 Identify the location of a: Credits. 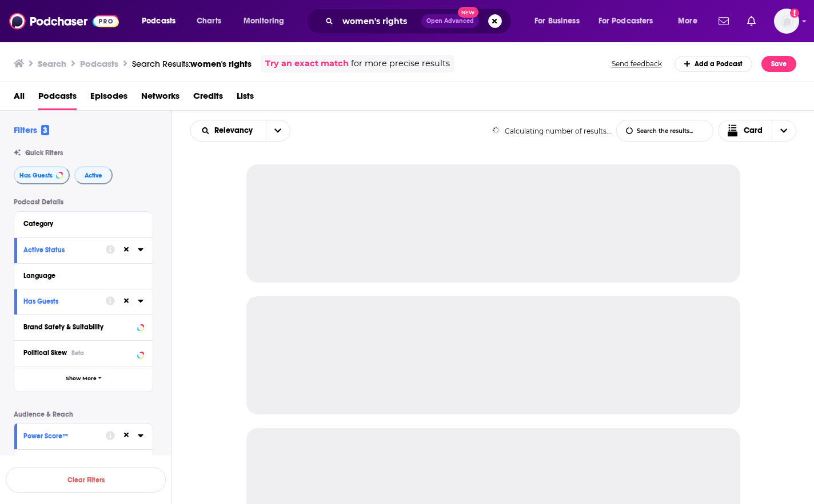
(208, 99).